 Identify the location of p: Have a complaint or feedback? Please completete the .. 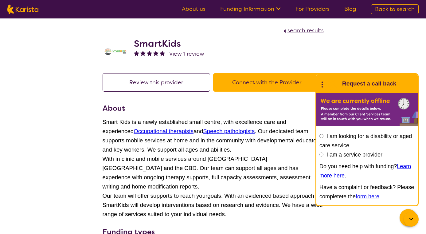
(367, 192).